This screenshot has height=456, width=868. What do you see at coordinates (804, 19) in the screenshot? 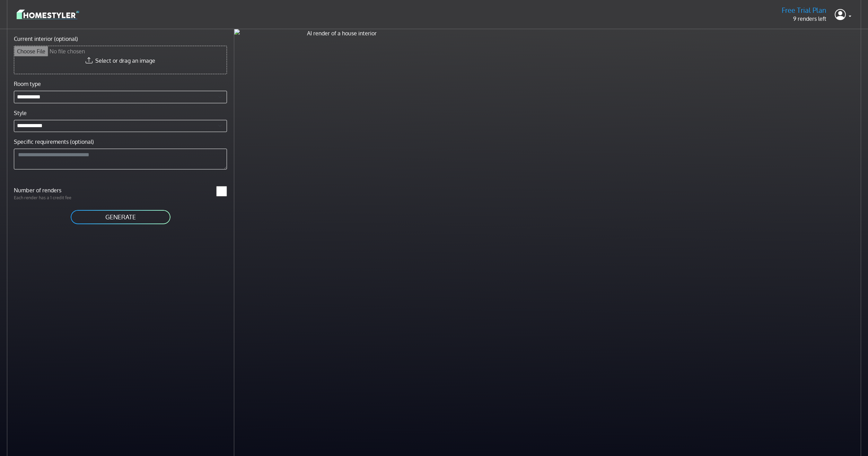
I see `p: 9 renders left` at bounding box center [804, 19].